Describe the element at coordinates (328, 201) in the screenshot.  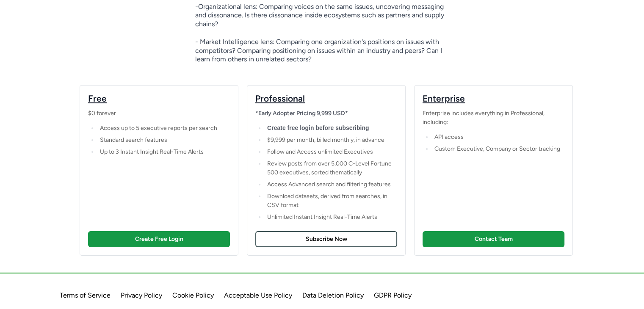
I see `span: Download datasets, derived from searches, in CSV format` at that location.